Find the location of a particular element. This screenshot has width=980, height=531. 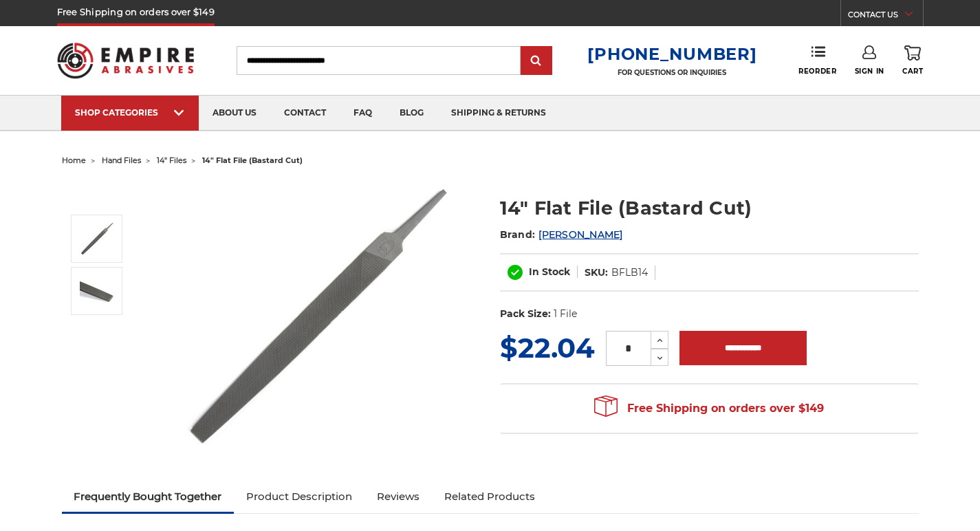

span: $22.04 is located at coordinates (547, 347).